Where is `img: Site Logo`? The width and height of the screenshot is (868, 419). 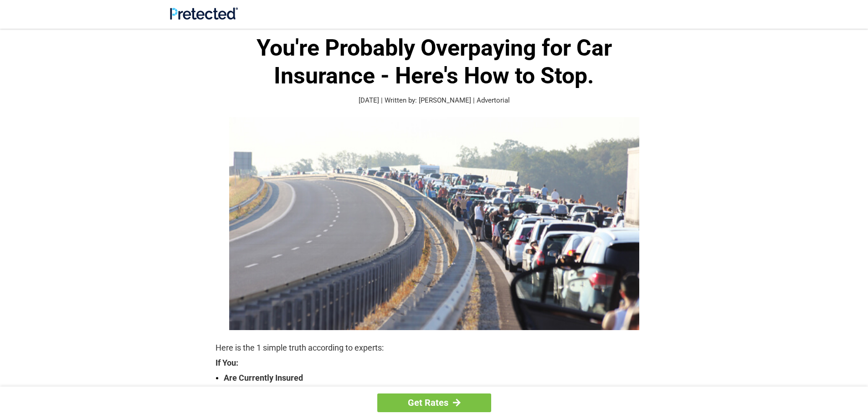 img: Site Logo is located at coordinates (204, 13).